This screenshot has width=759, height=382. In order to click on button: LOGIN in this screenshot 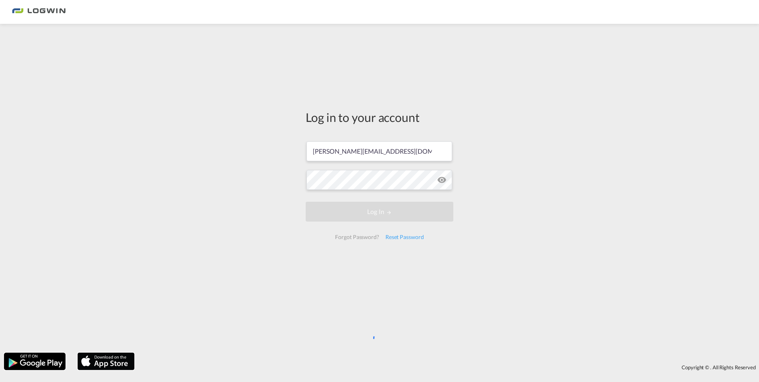, I will do `click(379, 212)`.